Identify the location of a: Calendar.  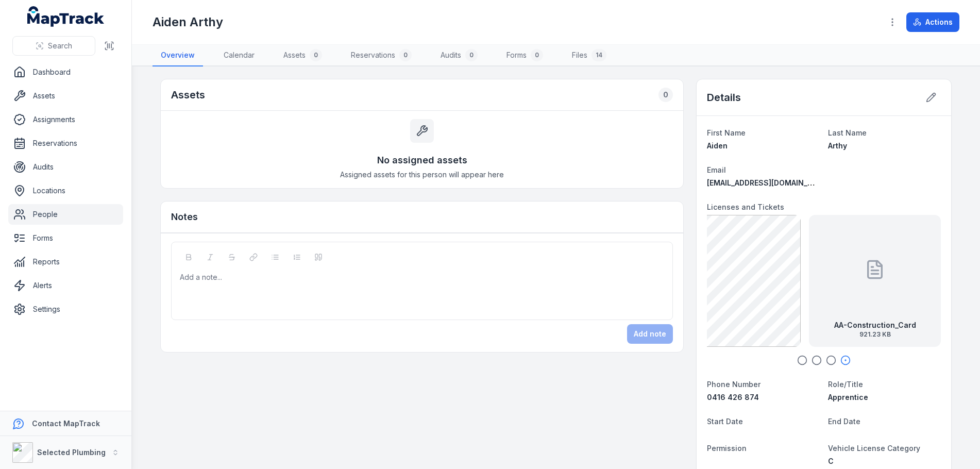
(239, 56).